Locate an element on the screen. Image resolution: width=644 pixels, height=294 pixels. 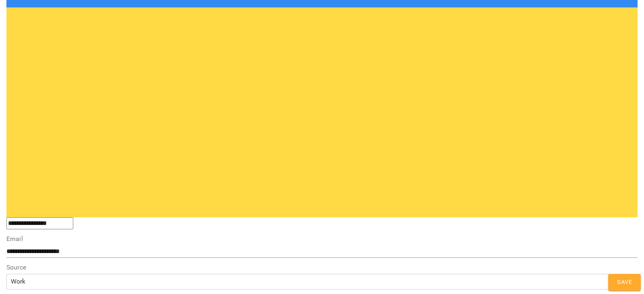
label: Source is located at coordinates (322, 268).